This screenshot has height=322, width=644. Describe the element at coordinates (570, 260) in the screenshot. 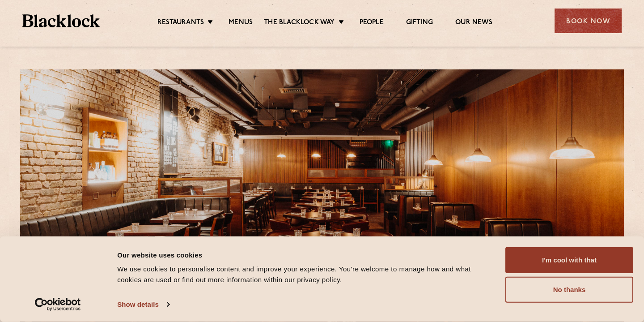

I see `button: I'm cool with that` at that location.